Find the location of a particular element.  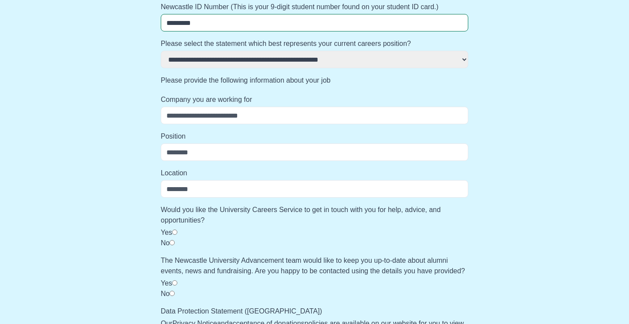

label: Company you are working for is located at coordinates (314, 100).